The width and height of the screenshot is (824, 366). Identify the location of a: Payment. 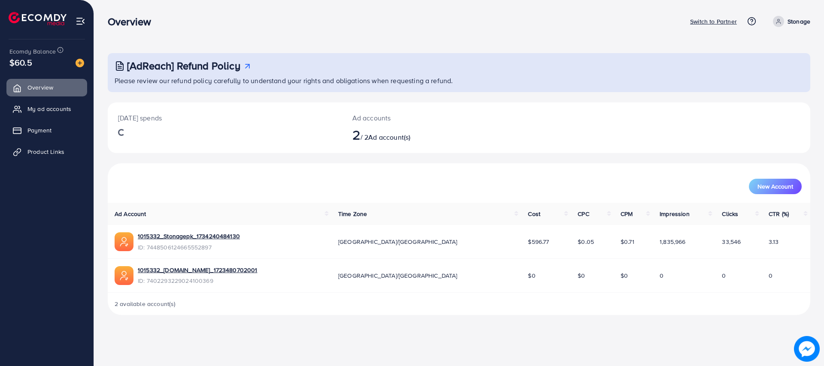
(47, 130).